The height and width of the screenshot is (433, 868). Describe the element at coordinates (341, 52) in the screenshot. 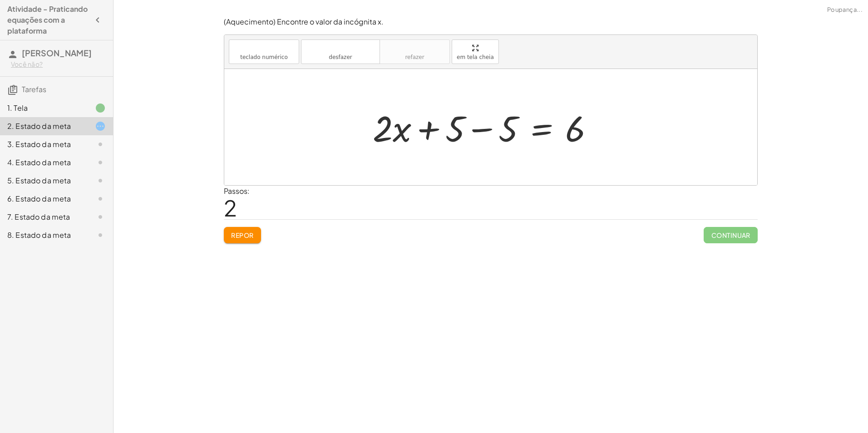

I see `button: desfazerdesfazer` at that location.